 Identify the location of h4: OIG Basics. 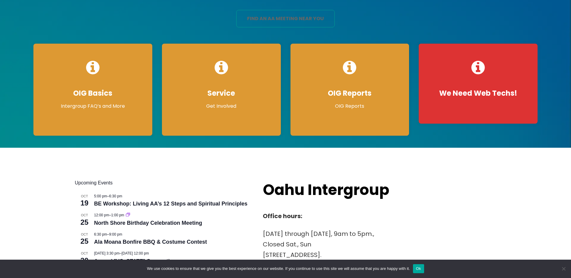
(93, 93).